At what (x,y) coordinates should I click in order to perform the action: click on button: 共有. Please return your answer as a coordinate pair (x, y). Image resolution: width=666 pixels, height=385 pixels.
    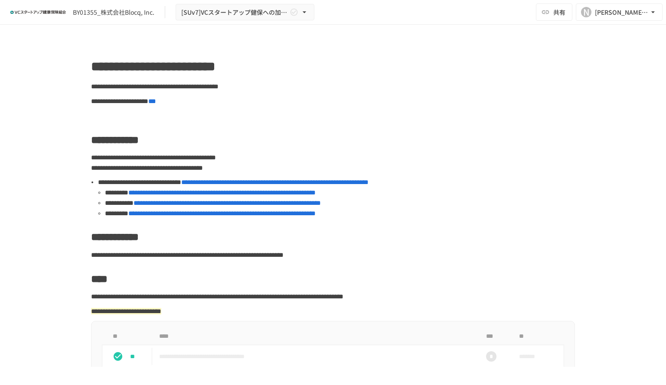
    Looking at the image, I should click on (554, 12).